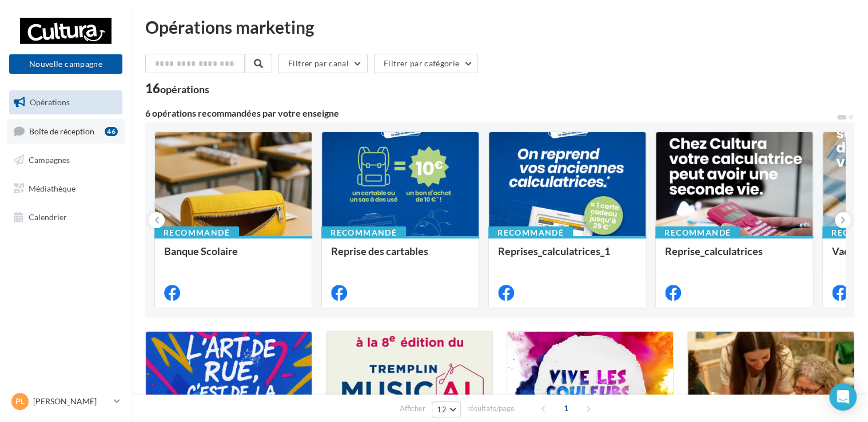 This screenshot has width=868, height=422. I want to click on div: 46, so click(111, 131).